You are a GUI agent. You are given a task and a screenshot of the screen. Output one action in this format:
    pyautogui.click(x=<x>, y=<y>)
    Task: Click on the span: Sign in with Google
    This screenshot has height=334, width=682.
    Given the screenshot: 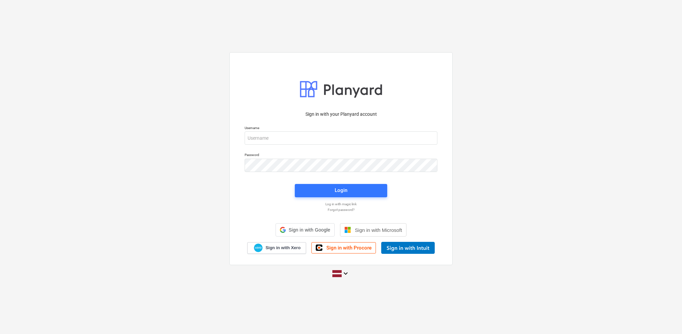 What is the action you would take?
    pyautogui.click(x=309, y=230)
    